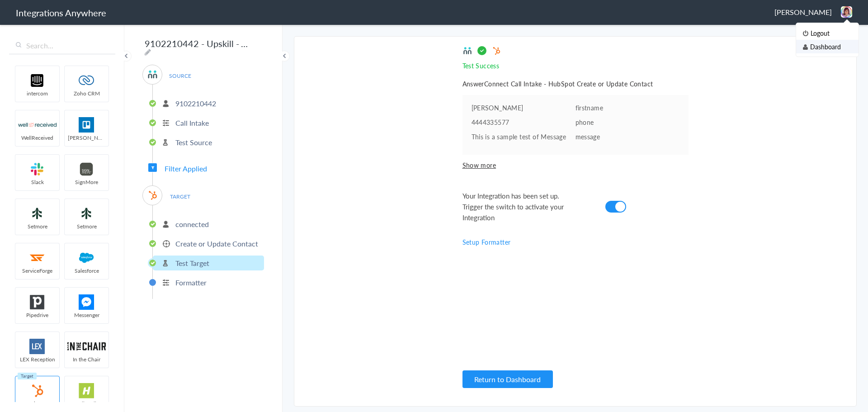 This screenshot has height=412, width=868. Describe the element at coordinates (37, 270) in the screenshot. I see `span: ServiceForge` at that location.